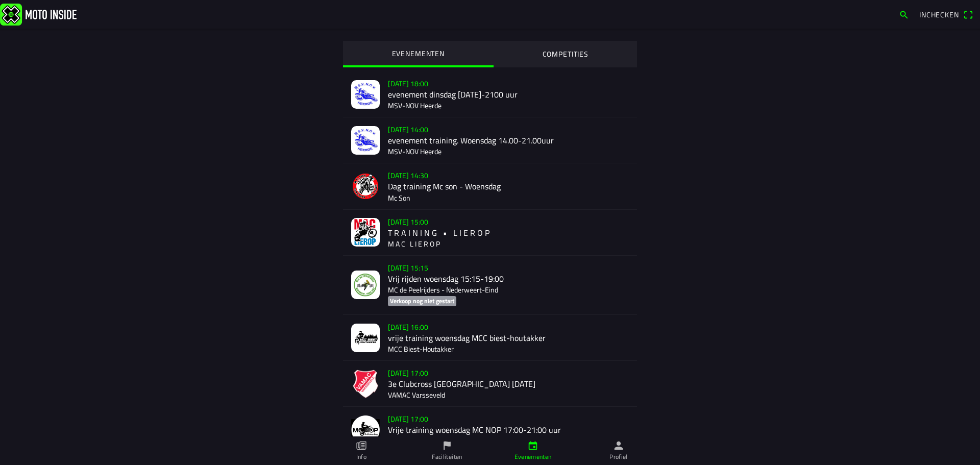 Image resolution: width=980 pixels, height=465 pixels. I want to click on ion-label: Profiel, so click(618, 456).